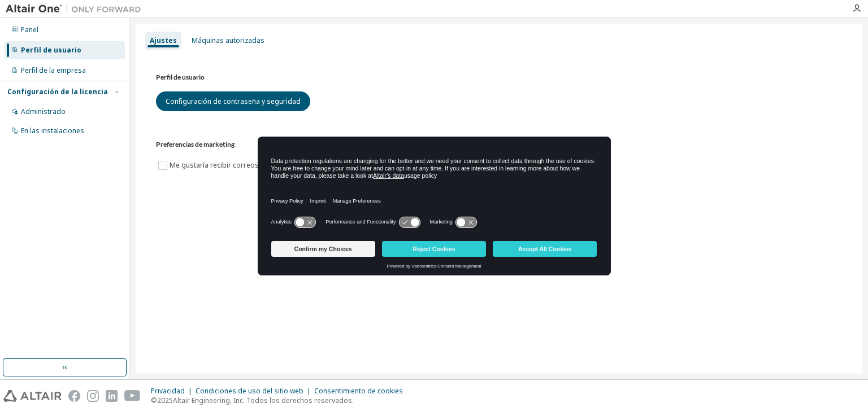 This screenshot has width=868, height=412. Describe the element at coordinates (272, 165) in the screenshot. I see `font: Me gustaría recibir correos electrónicos de marketing de Altair` at that location.